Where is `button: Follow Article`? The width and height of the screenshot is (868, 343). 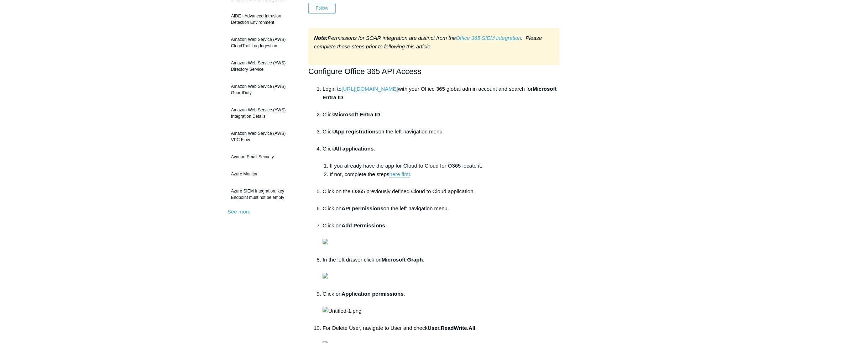 button: Follow Article is located at coordinates (322, 8).